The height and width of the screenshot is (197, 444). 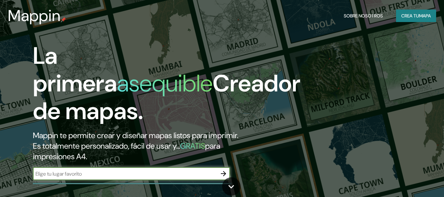 I want to click on font: Es totalmente personalizado, fácil de usar y..., so click(x=107, y=146).